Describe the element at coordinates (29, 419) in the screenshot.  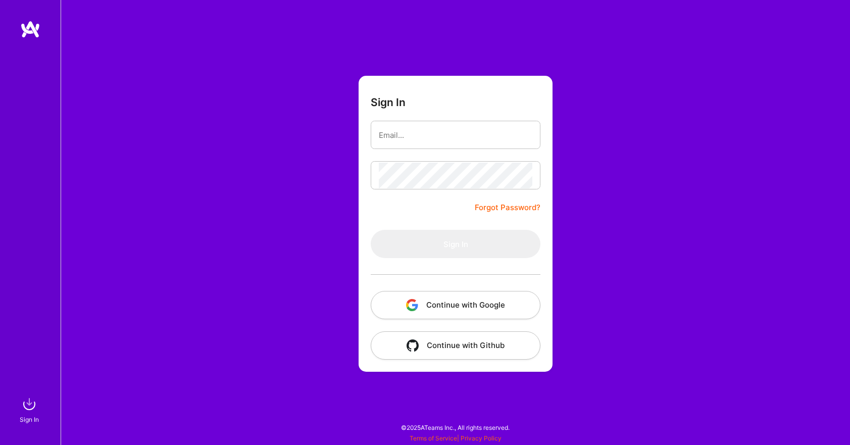
I see `div: Sign In` at that location.